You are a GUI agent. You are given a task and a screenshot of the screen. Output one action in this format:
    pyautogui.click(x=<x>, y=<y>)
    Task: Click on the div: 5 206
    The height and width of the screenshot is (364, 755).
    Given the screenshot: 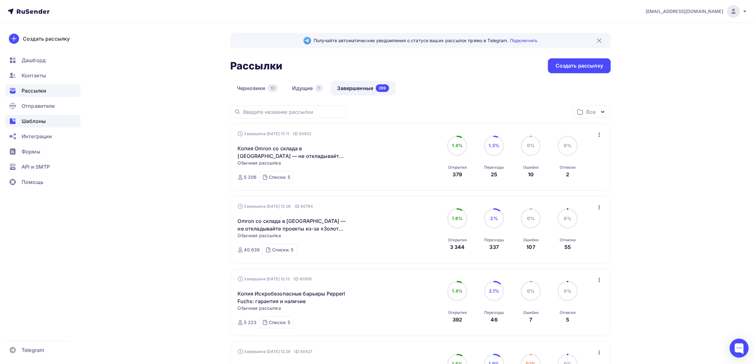 What is the action you would take?
    pyautogui.click(x=250, y=177)
    